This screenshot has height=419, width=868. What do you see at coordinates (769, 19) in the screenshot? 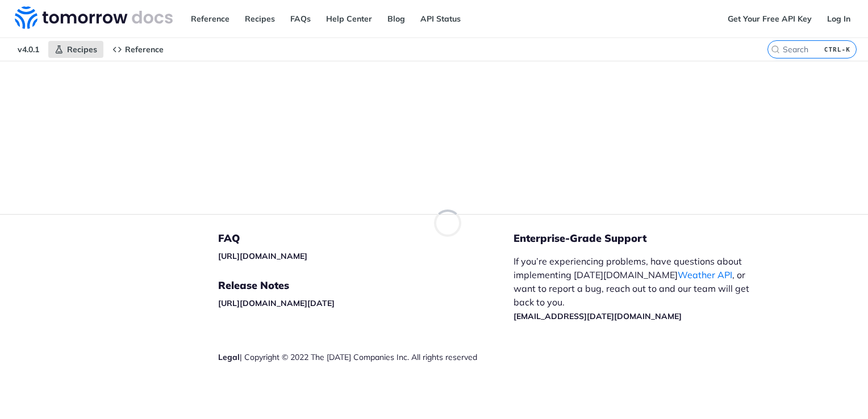
I see `a: Get Your Free API Key` at bounding box center [769, 19].